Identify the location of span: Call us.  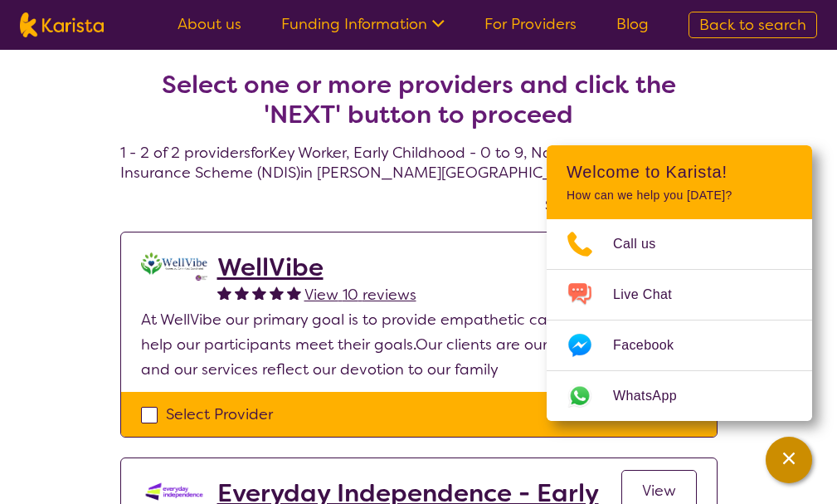
(645, 244).